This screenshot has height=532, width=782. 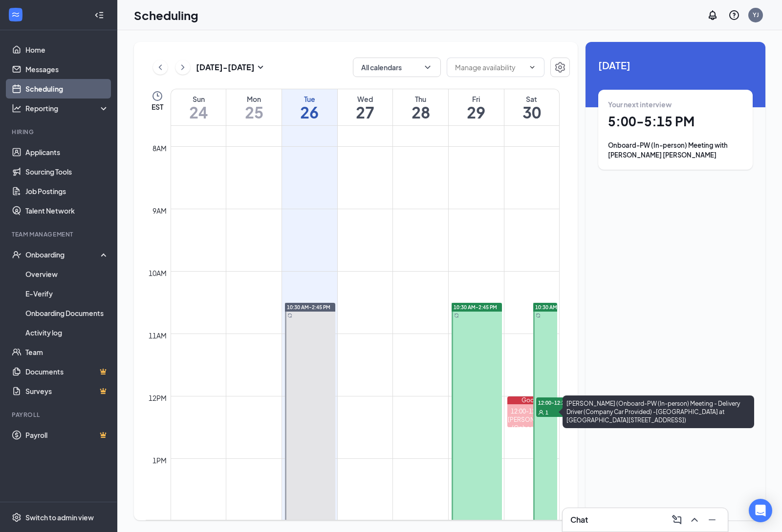 I want to click on a: Overview, so click(x=67, y=274).